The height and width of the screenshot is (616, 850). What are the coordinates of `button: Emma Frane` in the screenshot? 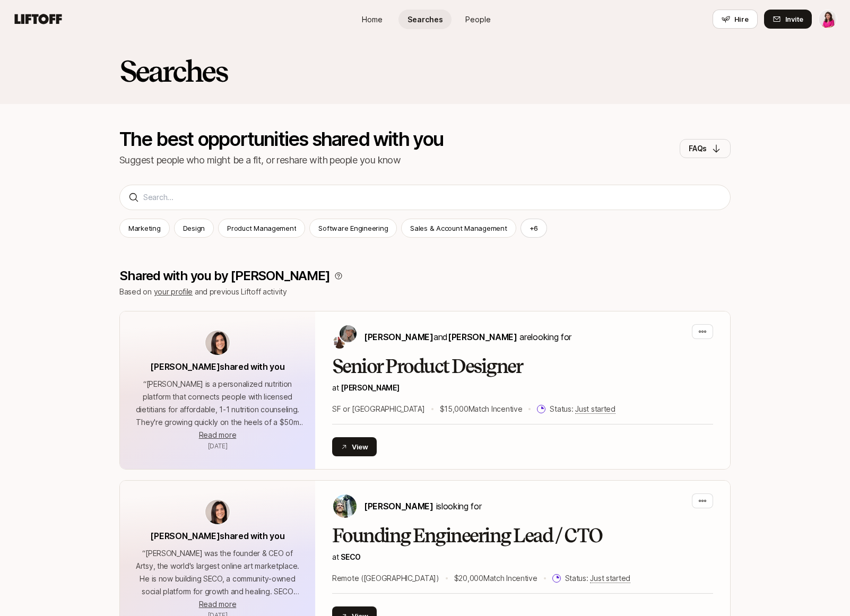 It's located at (828, 19).